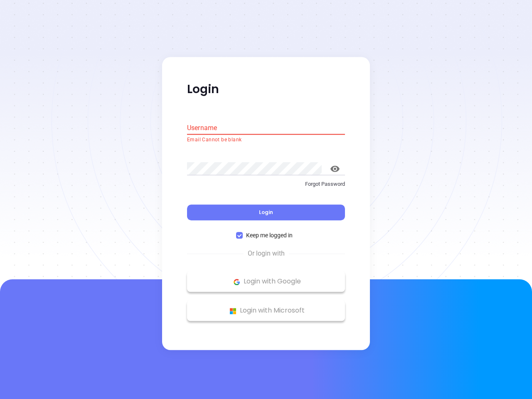 This screenshot has height=399, width=532. I want to click on button: Microsoft Logo Login with Microsoft, so click(266, 311).